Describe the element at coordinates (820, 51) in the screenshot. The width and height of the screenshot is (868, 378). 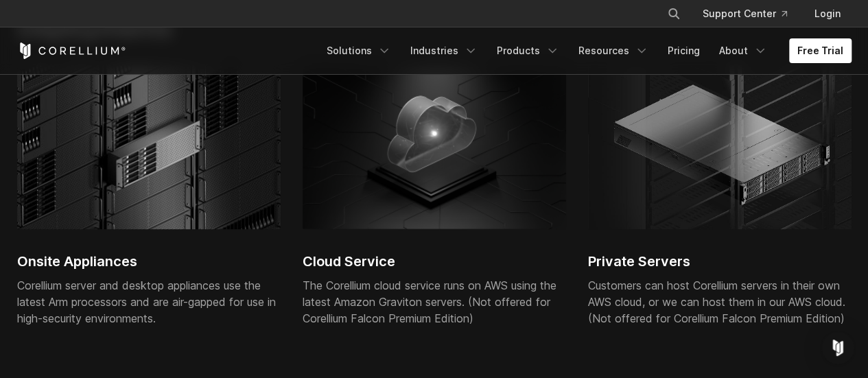
I see `a: Free Trial` at that location.